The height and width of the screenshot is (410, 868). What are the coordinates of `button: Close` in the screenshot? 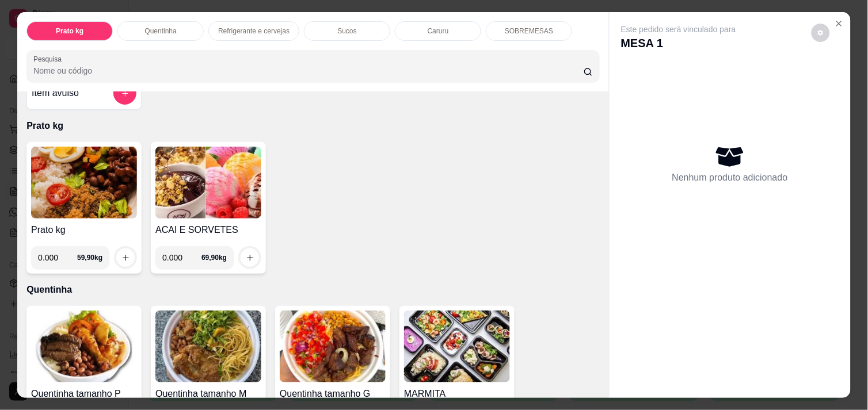 It's located at (840, 24).